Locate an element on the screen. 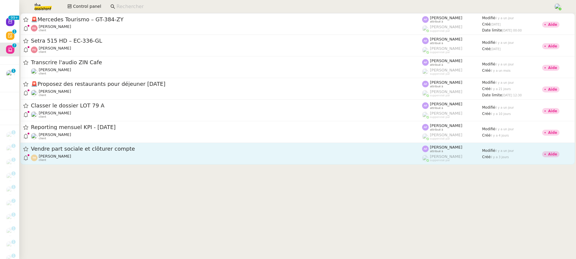 The image size is (576, 259). img: users%2FLK22qrMMfbft3m7ot3tU7x4dNw03%2Favatar%2Fdef871fd-89c7-41f9-84a6-65c814c6ac6f is located at coordinates (34, 71).